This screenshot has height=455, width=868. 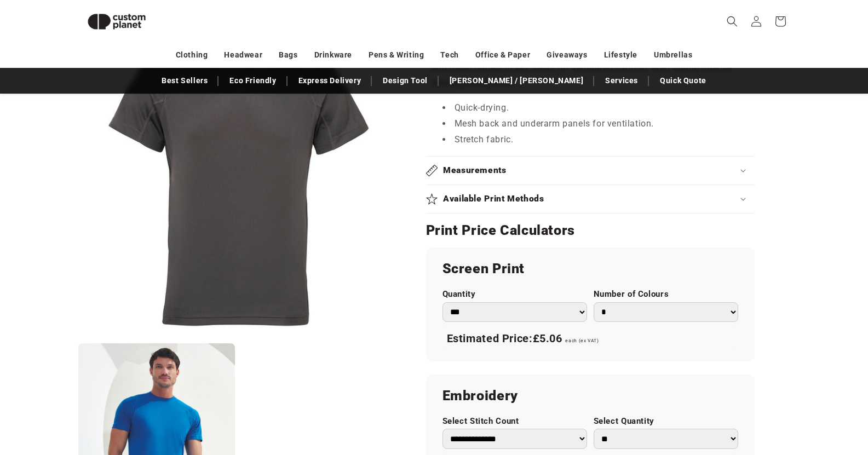 What do you see at coordinates (582, 340) in the screenshot?
I see `span: each (ex VAT)` at bounding box center [582, 340].